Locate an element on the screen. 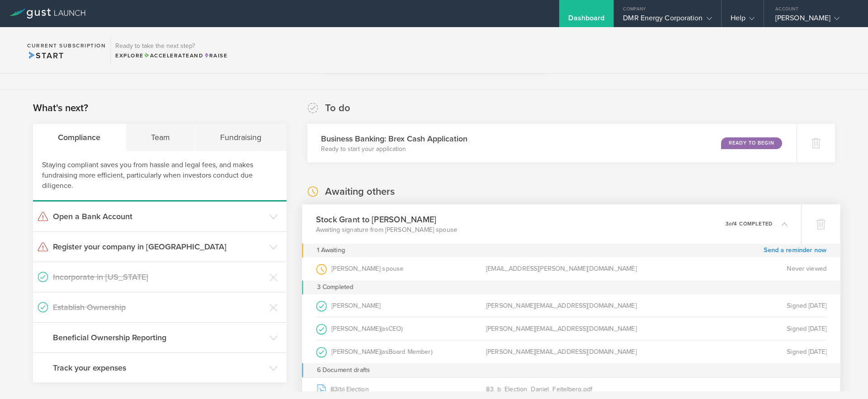  h2: What's next? is located at coordinates (60, 108).